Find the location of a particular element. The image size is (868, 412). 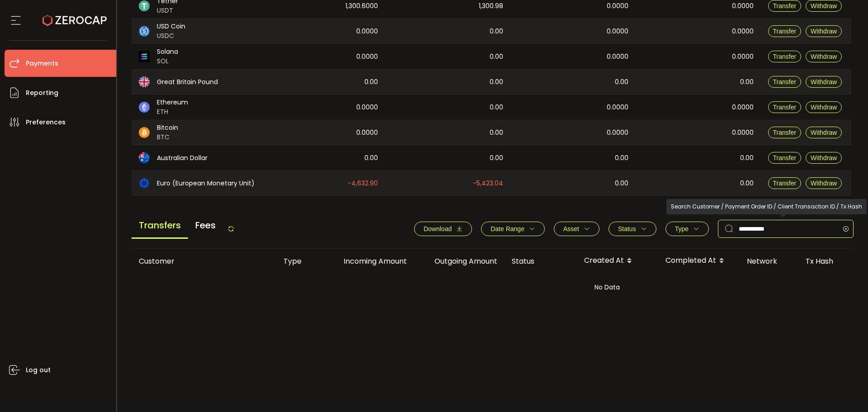

span: BTC is located at coordinates (167, 137).